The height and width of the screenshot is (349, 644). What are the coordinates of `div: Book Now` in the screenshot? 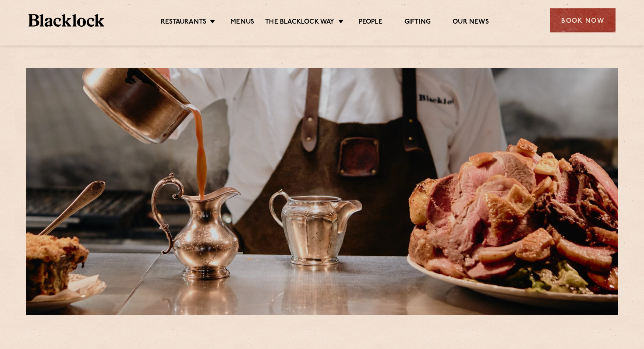 It's located at (583, 20).